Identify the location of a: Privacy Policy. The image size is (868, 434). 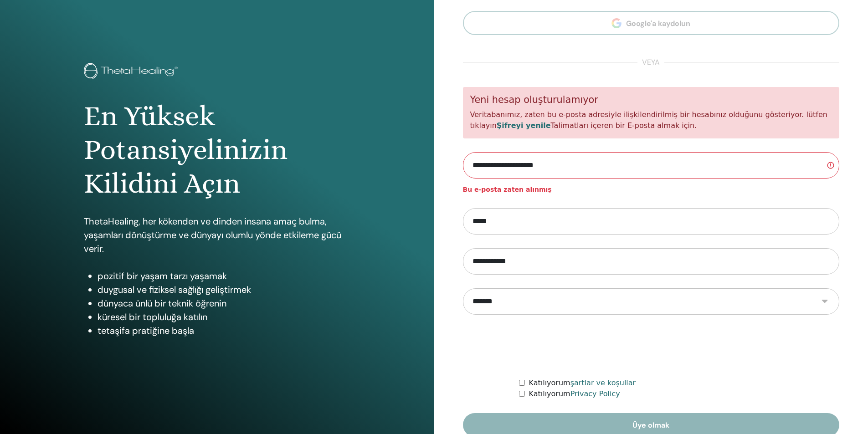
(595, 393).